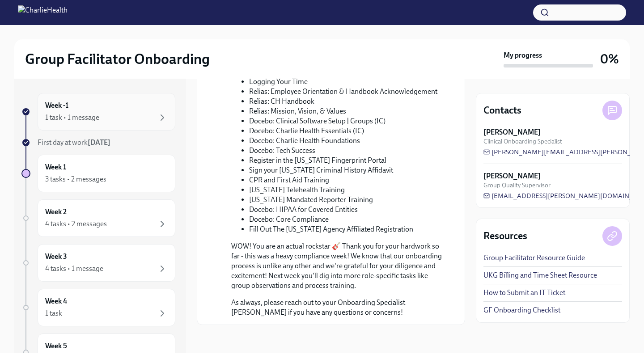  Describe the element at coordinates (609, 59) in the screenshot. I see `h3: 0%` at that location.